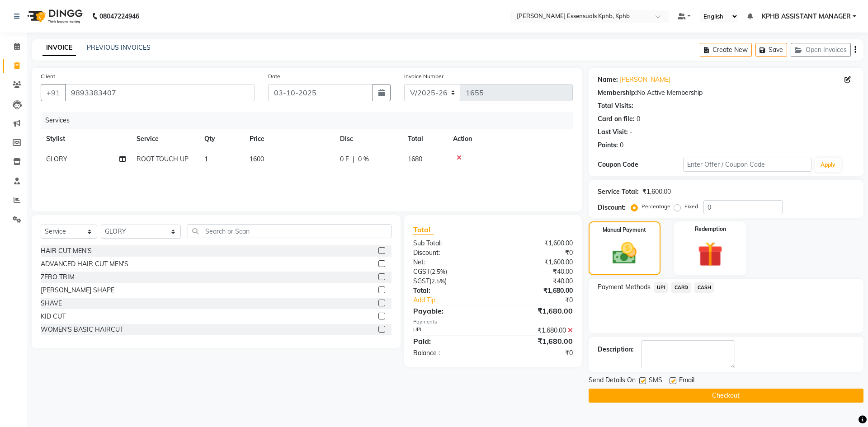 The width and height of the screenshot is (868, 427). I want to click on span: CASH, so click(703, 288).